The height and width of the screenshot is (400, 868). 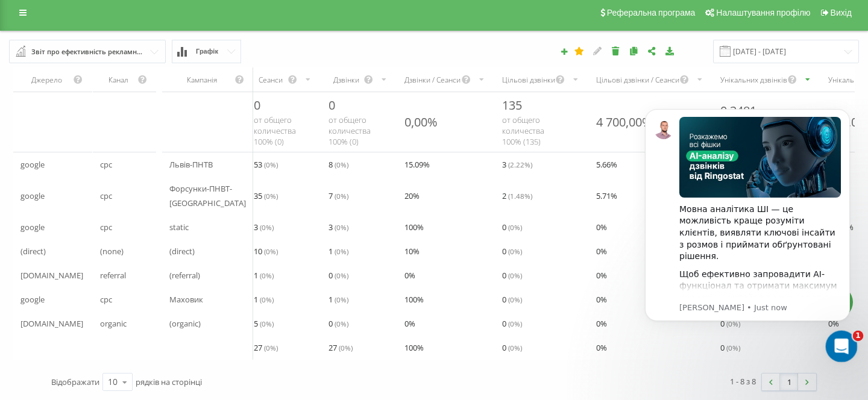 I want to click on i: Завантажити звіт, so click(x=670, y=51).